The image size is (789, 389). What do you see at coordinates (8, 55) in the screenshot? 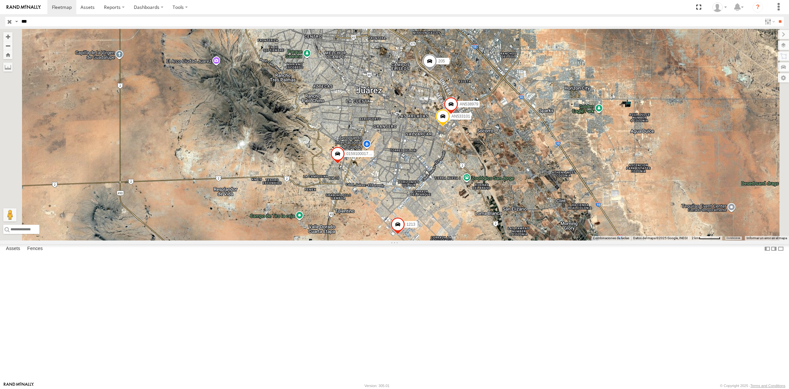
I see `button: Zoom Home` at bounding box center [8, 55].